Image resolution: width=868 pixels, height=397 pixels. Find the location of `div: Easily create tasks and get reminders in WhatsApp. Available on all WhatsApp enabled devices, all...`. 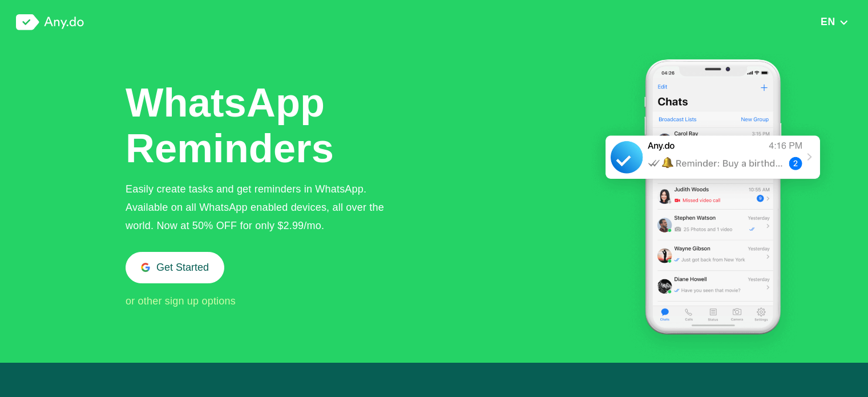

div: Easily create tasks and get reminders in WhatsApp. Available on all WhatsApp enabled devices, all... is located at coordinates (264, 207).